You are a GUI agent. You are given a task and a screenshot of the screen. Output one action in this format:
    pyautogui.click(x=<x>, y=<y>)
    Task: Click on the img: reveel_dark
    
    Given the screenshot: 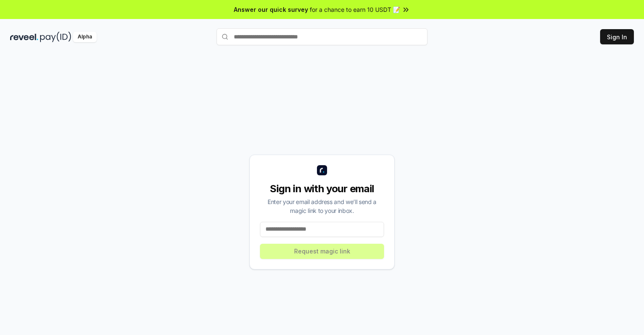 What is the action you would take?
    pyautogui.click(x=24, y=37)
    